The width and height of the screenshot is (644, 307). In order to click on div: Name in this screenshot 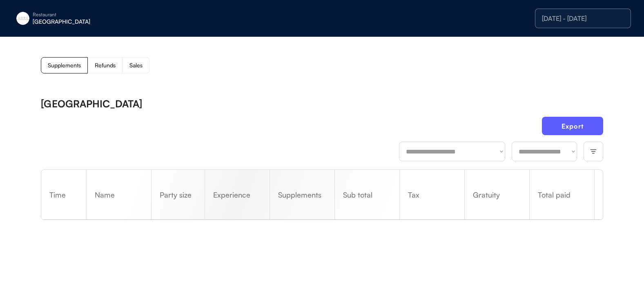, I will do `click(119, 195)`.